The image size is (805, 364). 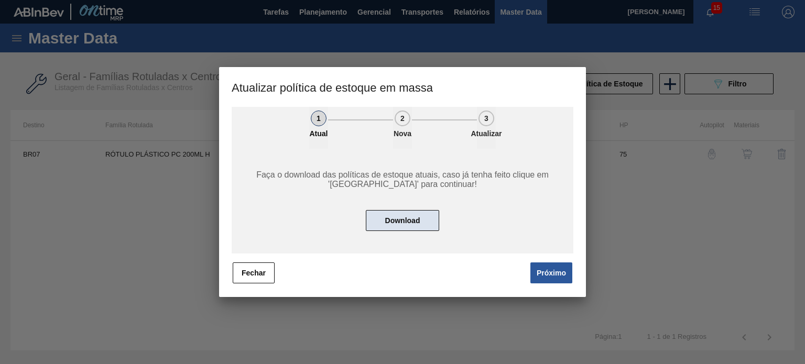 What do you see at coordinates (403, 134) in the screenshot?
I see `p: Nova` at bounding box center [403, 134].